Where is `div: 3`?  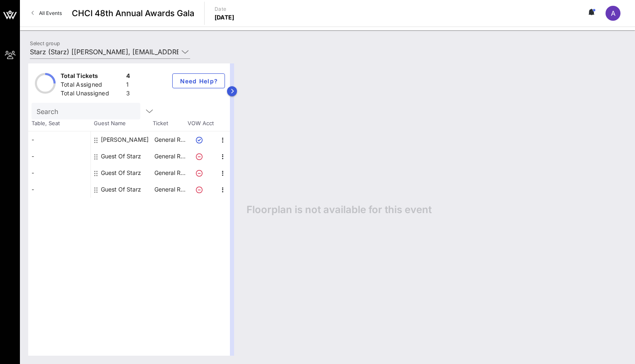 div: 3 is located at coordinates (128, 94).